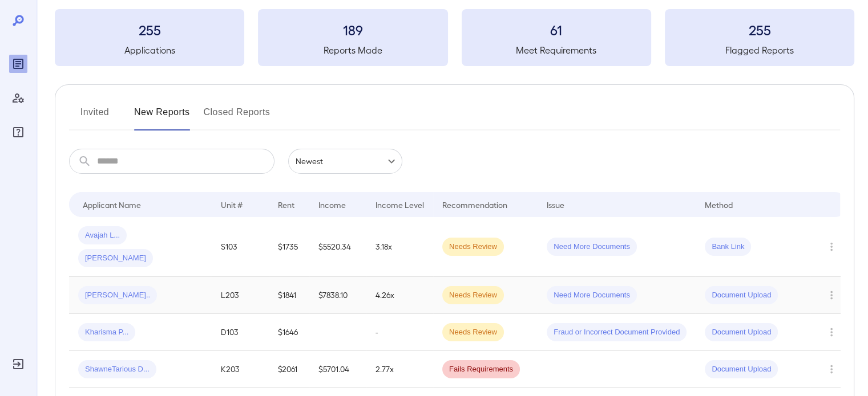 The image size is (868, 396). I want to click on div: Issue, so click(556, 204).